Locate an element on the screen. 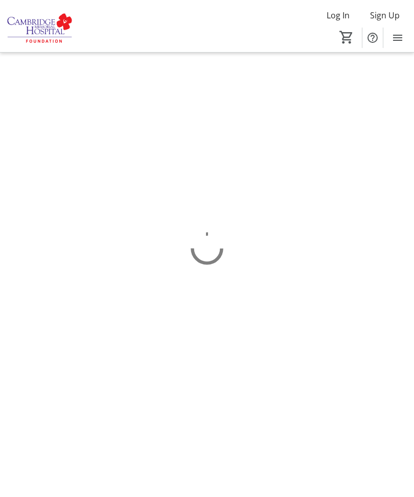 The height and width of the screenshot is (497, 414). button: Help is located at coordinates (372, 38).